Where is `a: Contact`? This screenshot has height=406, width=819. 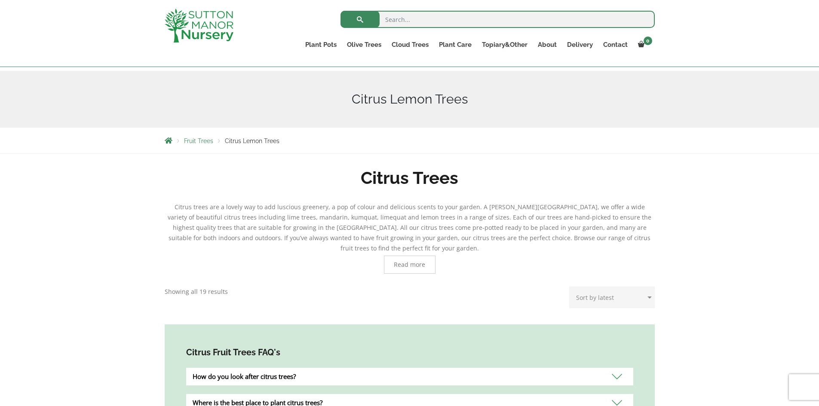
a: Contact is located at coordinates (615, 45).